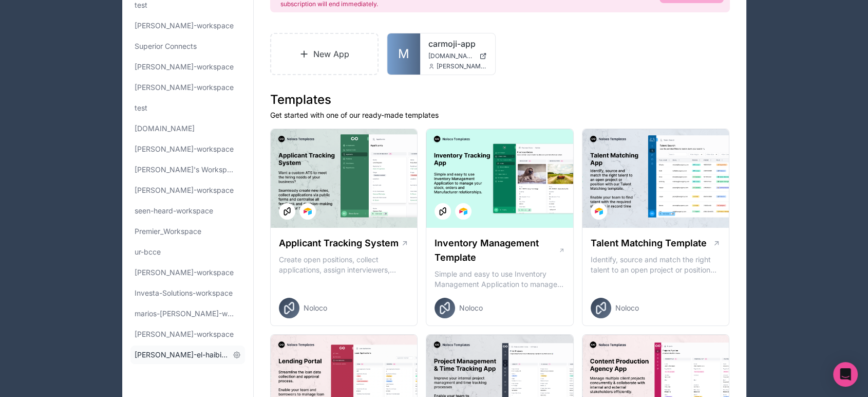 The width and height of the screenshot is (868, 397). I want to click on a: M, so click(404, 54).